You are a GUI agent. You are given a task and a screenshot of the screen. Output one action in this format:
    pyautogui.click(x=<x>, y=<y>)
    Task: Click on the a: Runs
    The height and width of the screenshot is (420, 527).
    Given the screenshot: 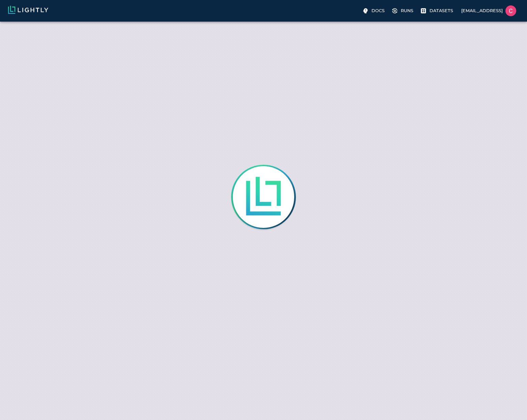 What is the action you would take?
    pyautogui.click(x=403, y=11)
    